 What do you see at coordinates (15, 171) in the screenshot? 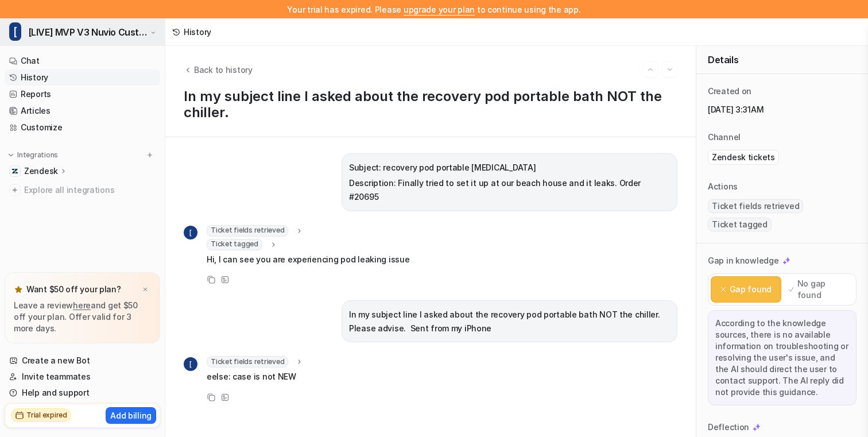
I see `img: Zendesk` at bounding box center [15, 171].